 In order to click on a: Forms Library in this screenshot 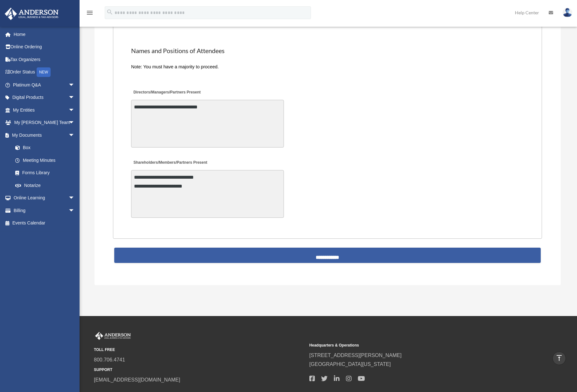, I will do `click(47, 173)`.